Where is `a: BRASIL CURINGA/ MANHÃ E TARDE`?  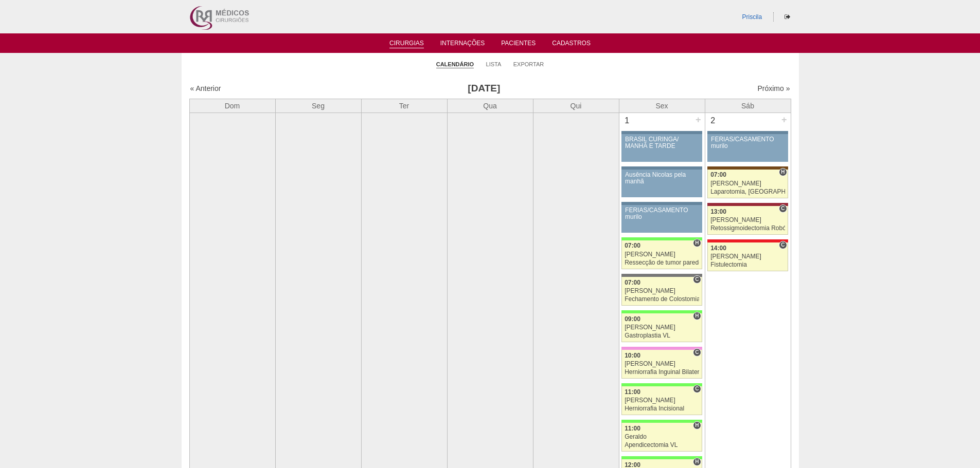
a: BRASIL CURINGA/ MANHÃ E TARDE is located at coordinates (662, 148).